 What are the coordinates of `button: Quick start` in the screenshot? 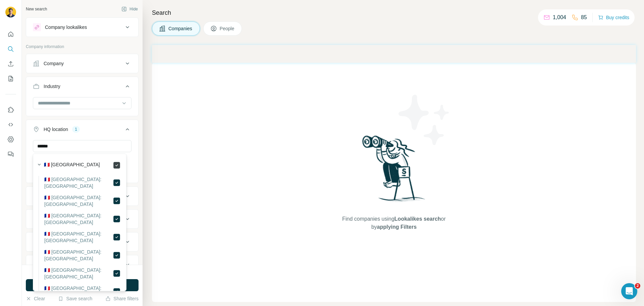 It's located at (11, 34).